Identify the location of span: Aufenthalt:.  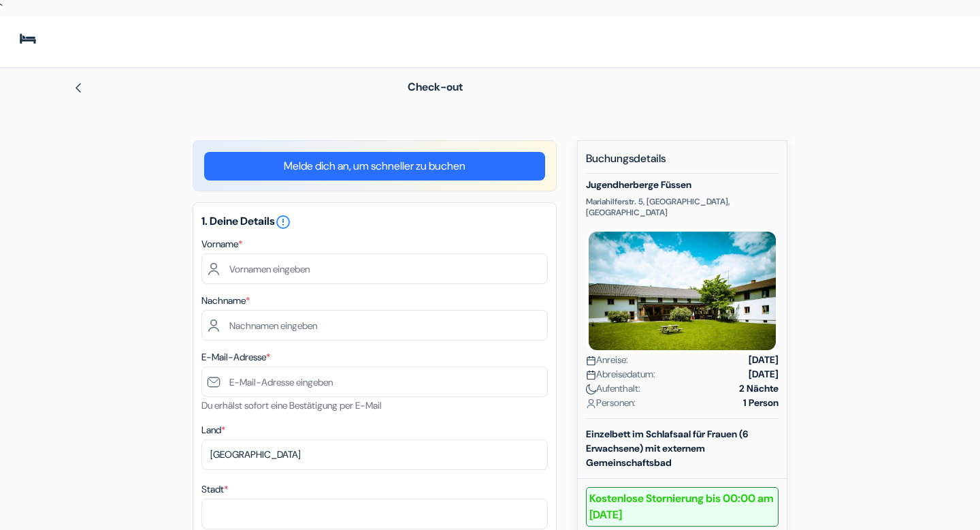
(613, 388).